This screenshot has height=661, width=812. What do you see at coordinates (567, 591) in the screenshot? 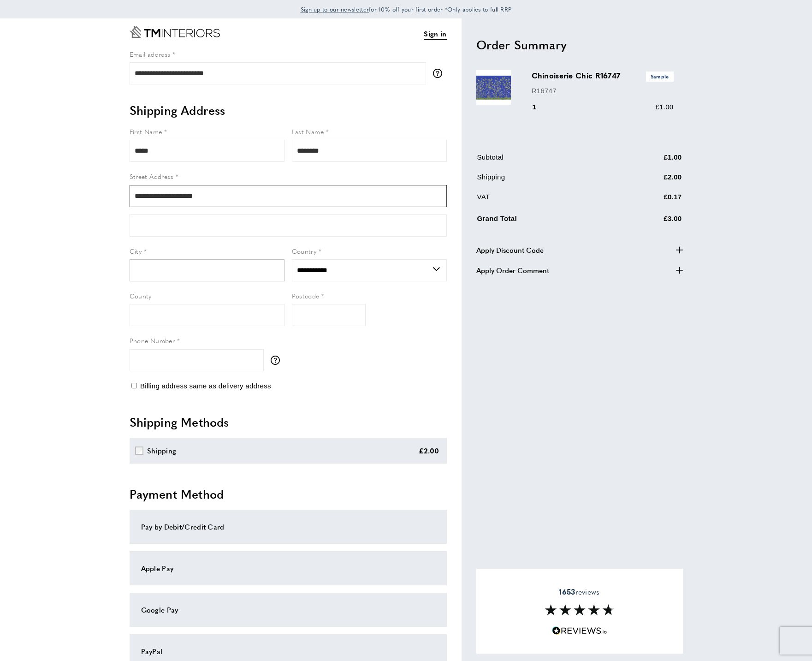
I see `strong: 1653` at bounding box center [567, 591].